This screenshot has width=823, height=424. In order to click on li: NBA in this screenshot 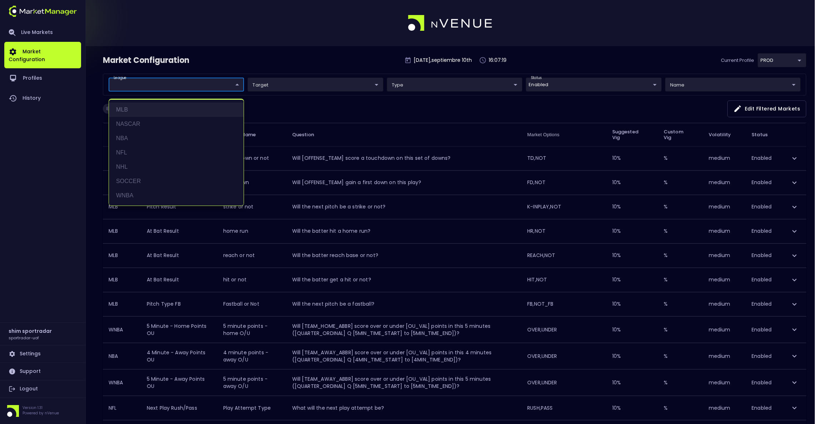, I will do `click(176, 138)`.